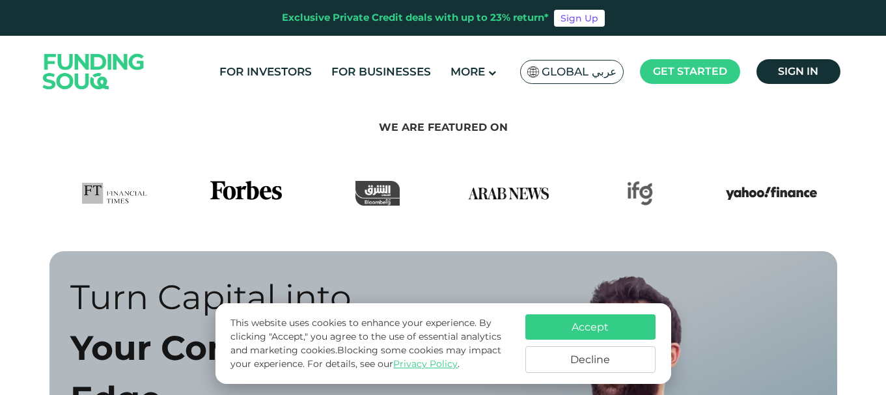 This screenshot has width=886, height=395. Describe the element at coordinates (533, 72) in the screenshot. I see `img: SA Flag` at that location.